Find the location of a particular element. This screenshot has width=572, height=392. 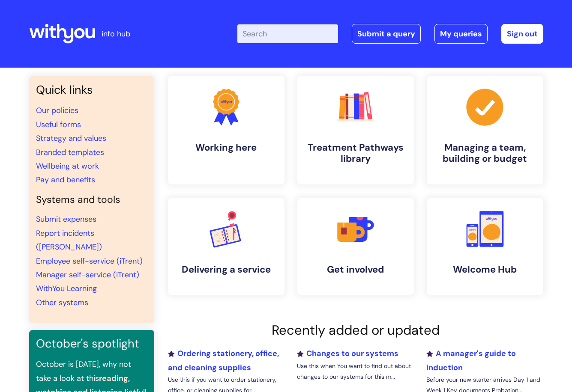

a: Our policies is located at coordinates (57, 111).